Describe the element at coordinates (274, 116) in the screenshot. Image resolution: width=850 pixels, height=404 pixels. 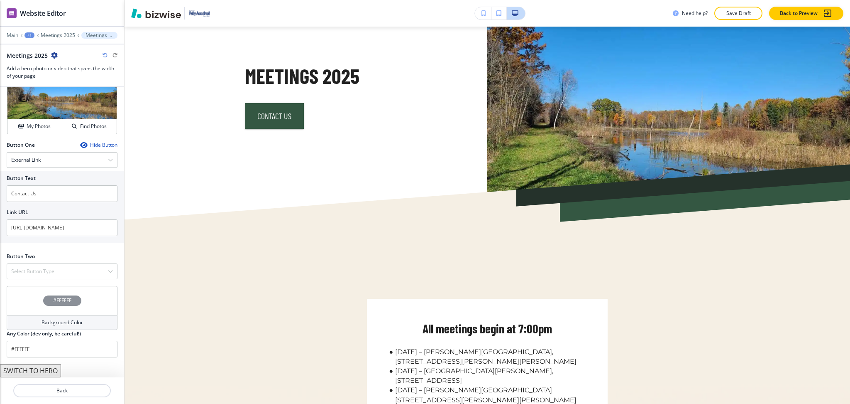
I see `a: Contact Us` at that location.